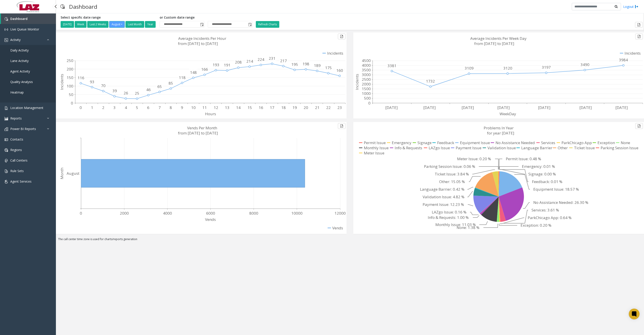 The width and height of the screenshot is (644, 335). What do you see at coordinates (70, 69) in the screenshot?
I see `text: 200` at bounding box center [70, 69].